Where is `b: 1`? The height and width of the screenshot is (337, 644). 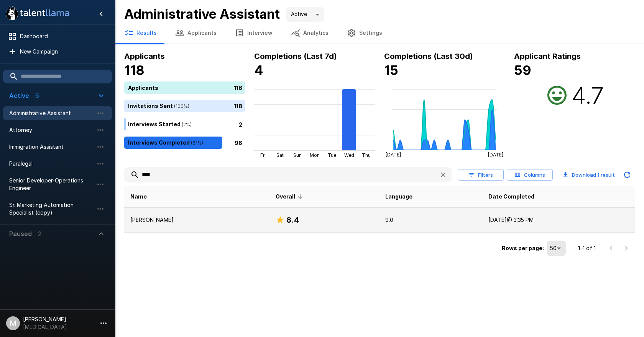
b: 1 is located at coordinates (598, 175).